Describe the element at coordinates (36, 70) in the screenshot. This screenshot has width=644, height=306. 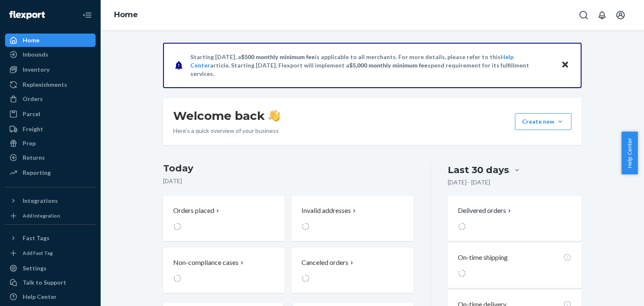
I see `div: Inventory` at that location.